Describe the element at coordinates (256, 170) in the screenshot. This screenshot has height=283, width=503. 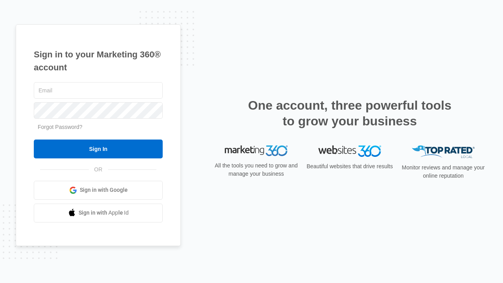
I see `p: All the tools you need to grow and manage your business` at that location.